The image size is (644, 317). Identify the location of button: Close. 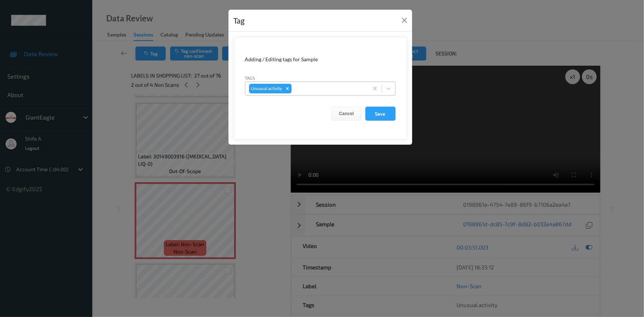
(404, 20).